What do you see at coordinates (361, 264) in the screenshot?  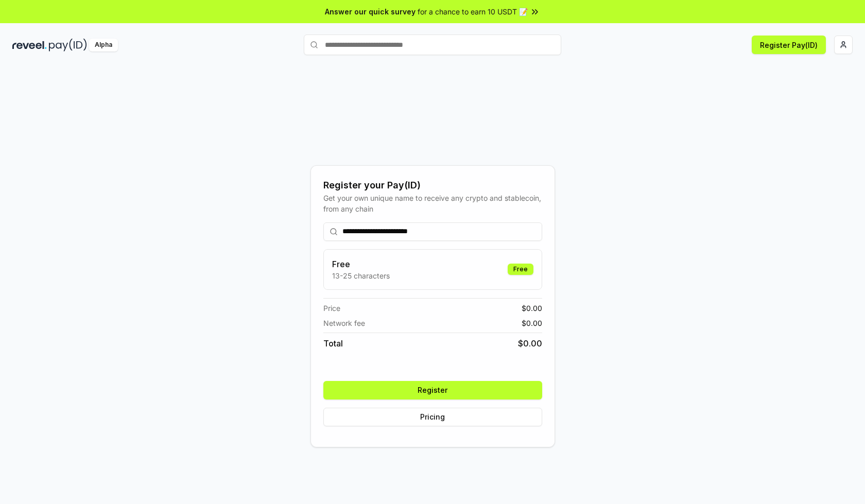 I see `h3: Free` at bounding box center [361, 264].